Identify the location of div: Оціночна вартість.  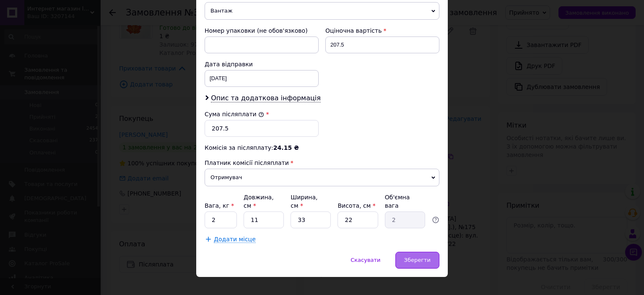
(382, 30).